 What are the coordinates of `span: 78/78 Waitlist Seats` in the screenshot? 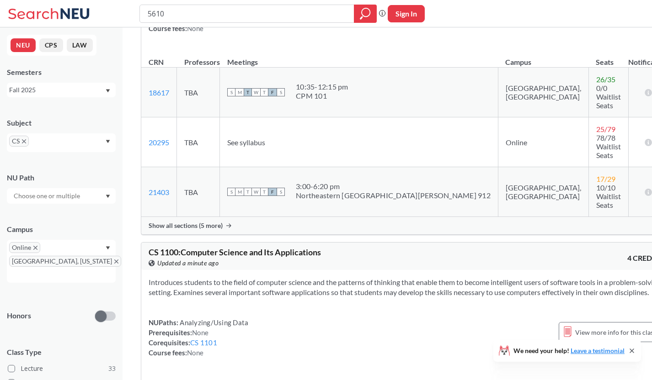 It's located at (608, 146).